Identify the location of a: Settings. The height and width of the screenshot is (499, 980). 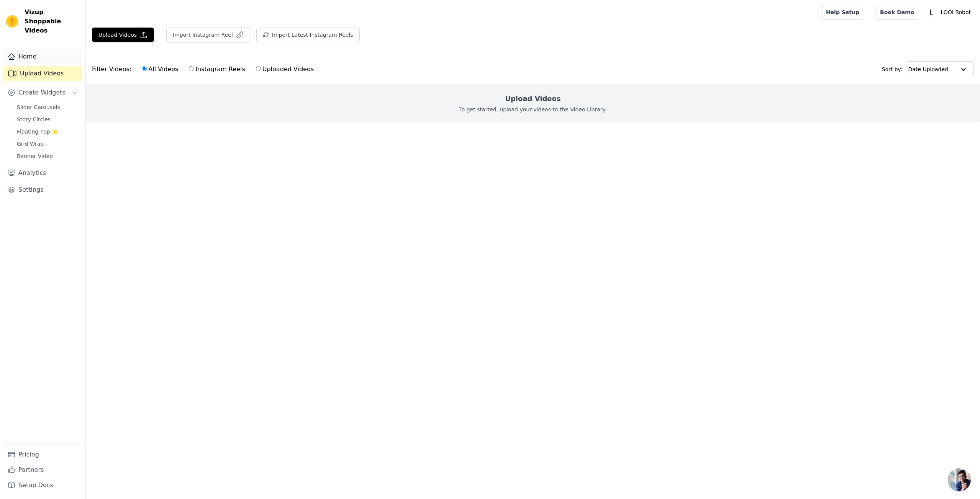
(43, 190).